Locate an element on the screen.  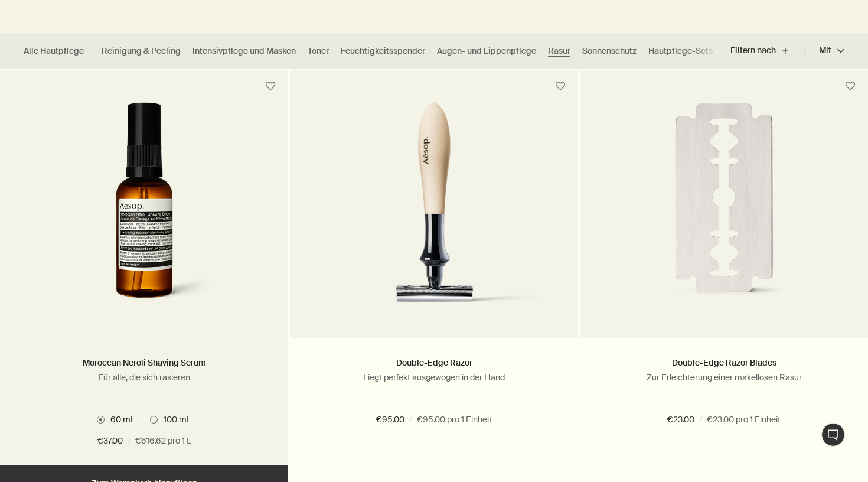
a: Feuchtigkeitsspender is located at coordinates (383, 51).